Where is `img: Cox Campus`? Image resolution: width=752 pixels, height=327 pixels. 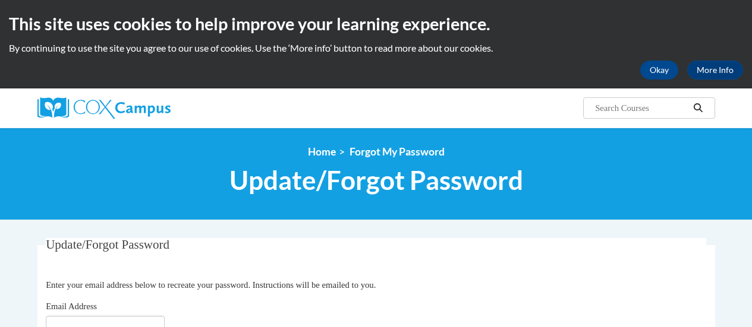 img: Cox Campus is located at coordinates (104, 108).